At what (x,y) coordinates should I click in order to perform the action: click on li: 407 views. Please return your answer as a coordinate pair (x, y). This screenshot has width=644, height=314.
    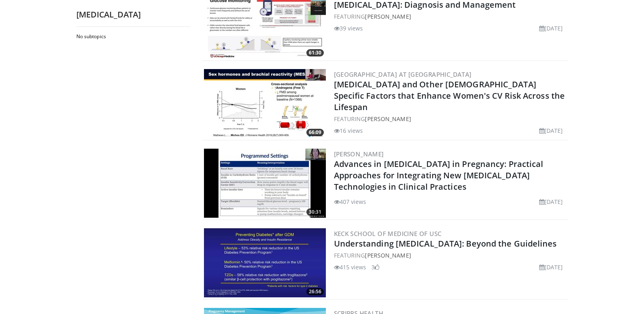
    Looking at the image, I should click on (350, 202).